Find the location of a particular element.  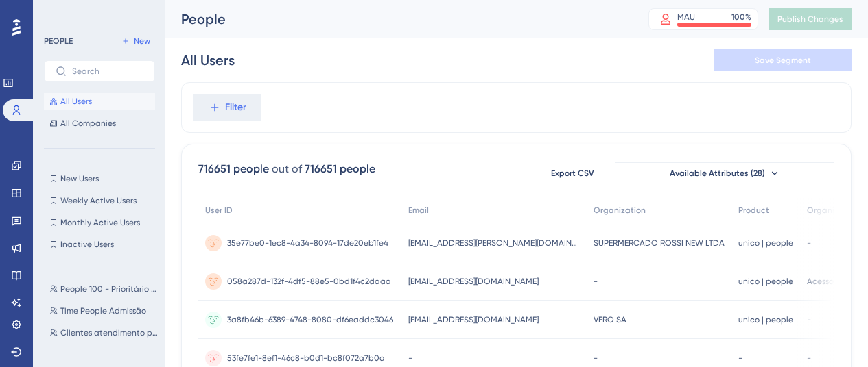

span: All Users is located at coordinates (76, 101).